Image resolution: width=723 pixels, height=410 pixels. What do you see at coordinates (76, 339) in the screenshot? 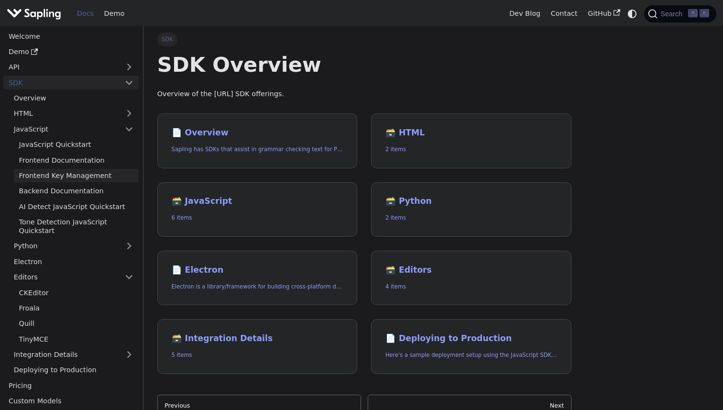
I see `a: TinyMCE` at bounding box center [76, 339].